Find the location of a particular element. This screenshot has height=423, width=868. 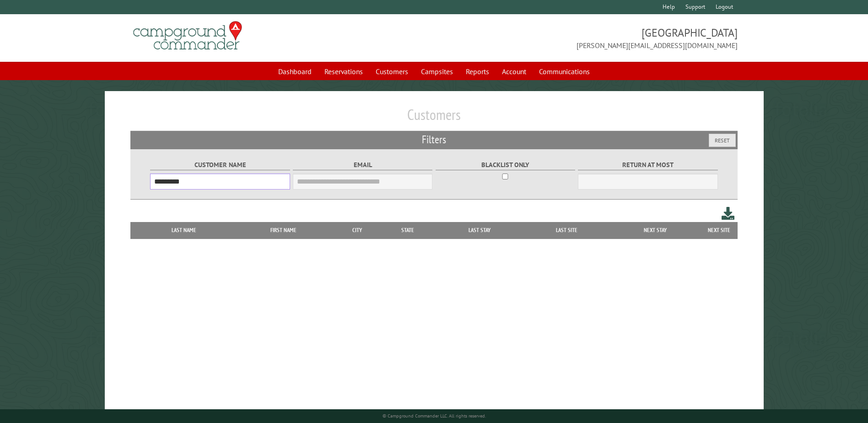

label: Return at most is located at coordinates (648, 165).